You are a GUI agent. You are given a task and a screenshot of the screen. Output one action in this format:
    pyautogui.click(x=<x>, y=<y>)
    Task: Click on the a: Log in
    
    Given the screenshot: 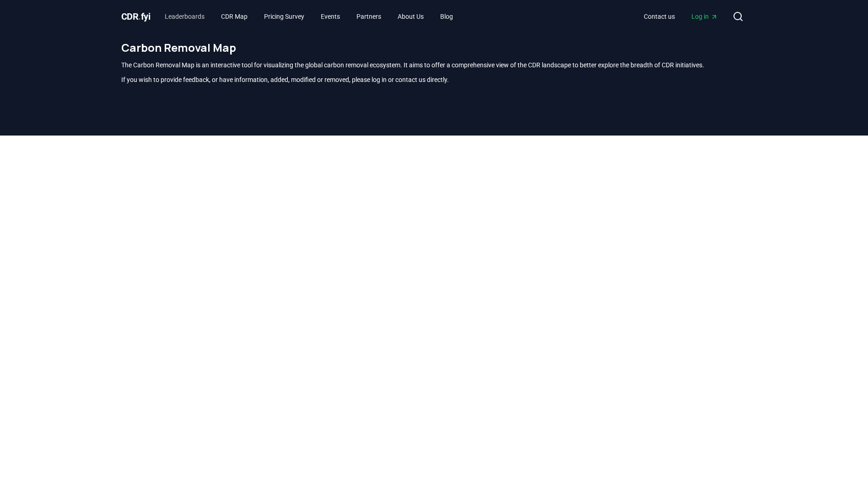 What is the action you would take?
    pyautogui.click(x=705, y=17)
    